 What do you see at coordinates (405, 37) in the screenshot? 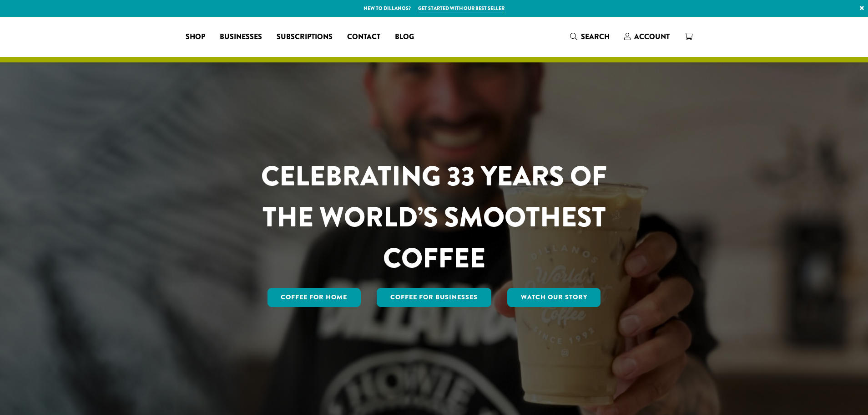
I see `span: Blog` at bounding box center [405, 37].